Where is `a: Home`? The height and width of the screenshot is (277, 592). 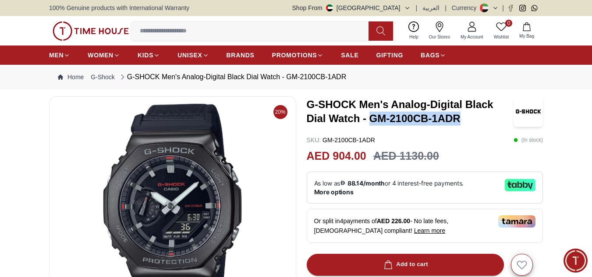
a: Home is located at coordinates (71, 77).